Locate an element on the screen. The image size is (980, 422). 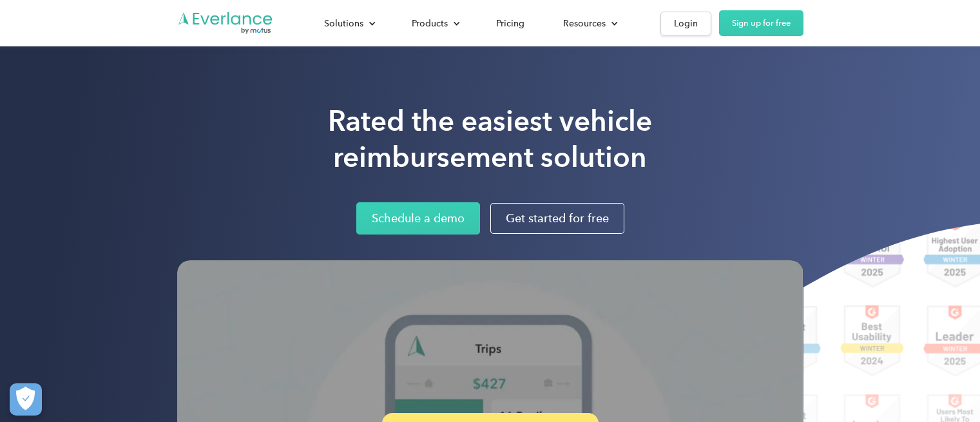
div: Pricing is located at coordinates (510, 23).